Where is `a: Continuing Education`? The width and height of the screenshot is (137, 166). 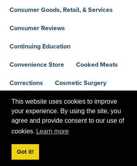
a: Continuing Education is located at coordinates (40, 46).